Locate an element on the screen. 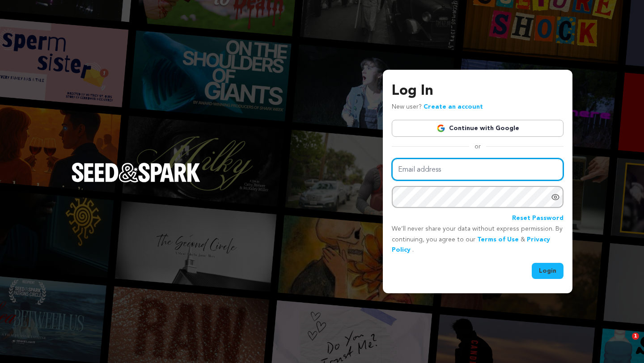 The height and width of the screenshot is (363, 644). a: Show password as plain text. Warning: this will display your password on the screen. is located at coordinates (555, 197).